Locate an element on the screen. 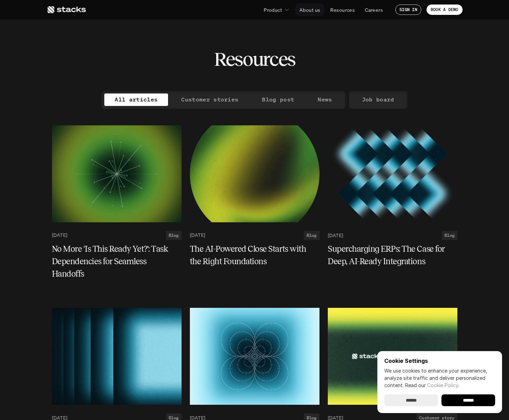 The image size is (509, 420). a: SIGN IN is located at coordinates (408, 9).